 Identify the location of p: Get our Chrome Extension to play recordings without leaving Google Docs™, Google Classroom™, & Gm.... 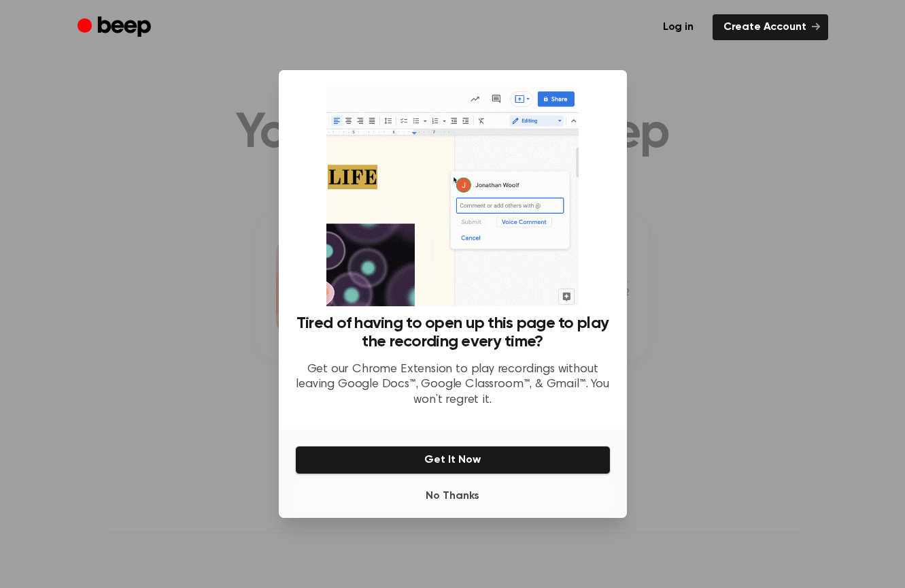
(453, 385).